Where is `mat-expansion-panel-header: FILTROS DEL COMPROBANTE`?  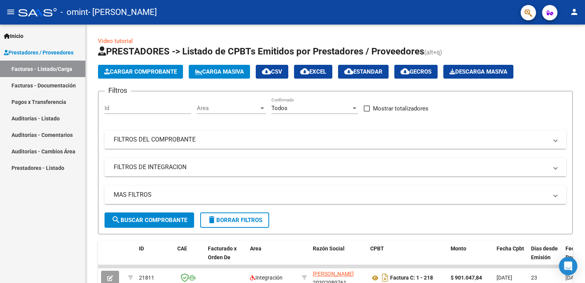
mat-expansion-panel-header: FILTROS DEL COMPROBANTE is located at coordinates (335, 139).